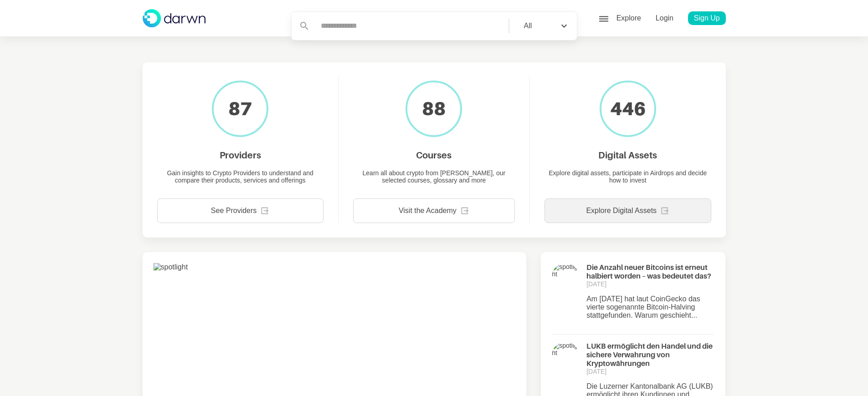 Image resolution: width=868 pixels, height=396 pixels. Describe the element at coordinates (240, 177) in the screenshot. I see `p: Gain insights to Crypto Providers to understand and compare their products, services and offerings` at that location.